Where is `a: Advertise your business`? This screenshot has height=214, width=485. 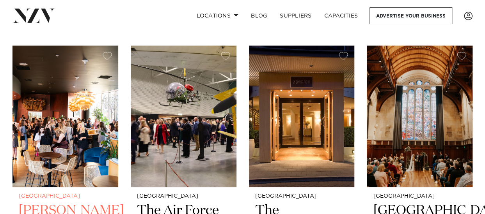 a: Advertise your business is located at coordinates (411, 16).